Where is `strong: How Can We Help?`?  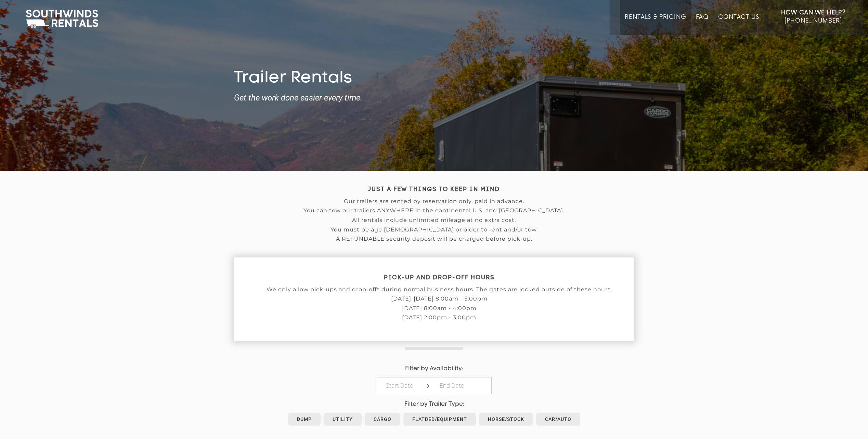 strong: How Can We Help? is located at coordinates (813, 13).